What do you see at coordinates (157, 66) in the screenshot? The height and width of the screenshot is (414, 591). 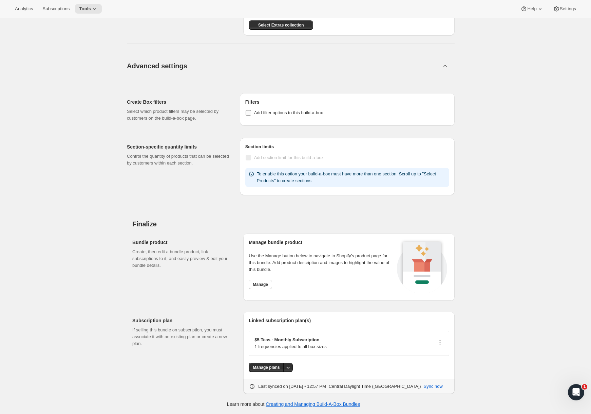 I see `span: Advanced settings` at bounding box center [157, 66].